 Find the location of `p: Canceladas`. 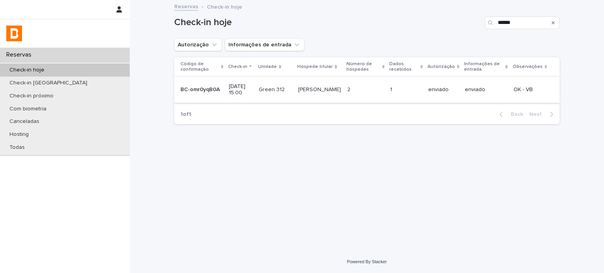

p: Canceladas is located at coordinates (24, 122).